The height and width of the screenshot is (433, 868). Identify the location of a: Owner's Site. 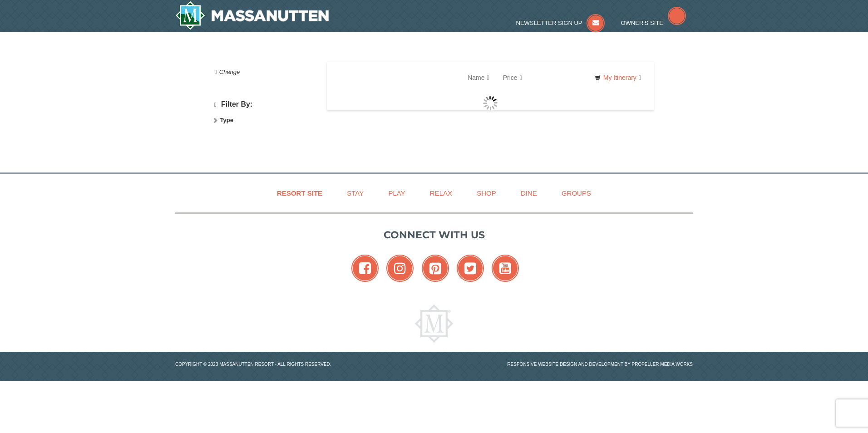
(654, 23).